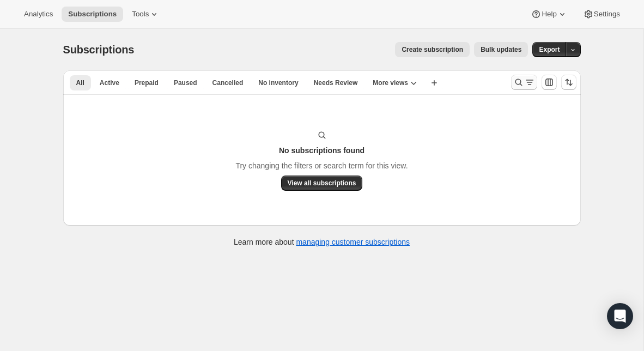  I want to click on h3: No subscriptions found, so click(322, 151).